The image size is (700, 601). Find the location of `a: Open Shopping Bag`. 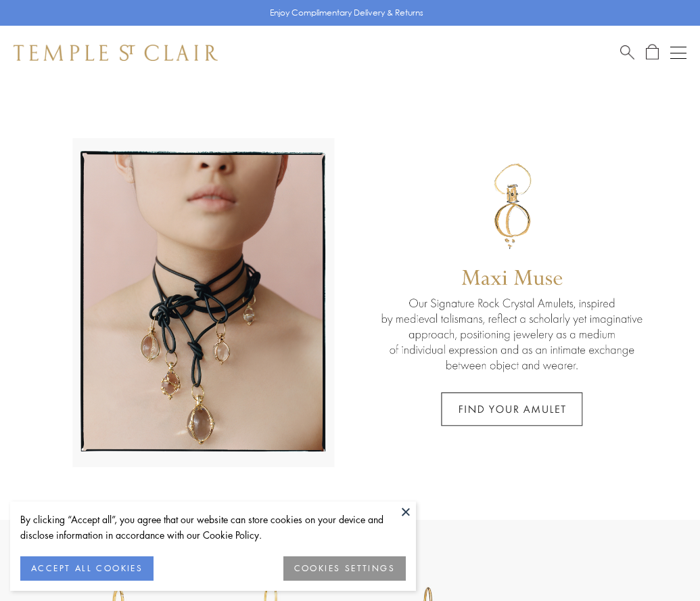

a: Open Shopping Bag is located at coordinates (651, 52).